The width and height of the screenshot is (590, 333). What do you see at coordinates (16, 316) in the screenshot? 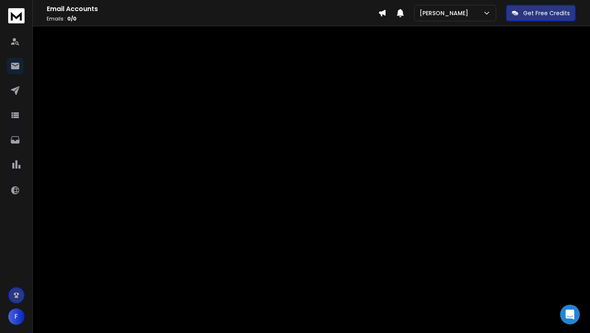
I see `span: F` at bounding box center [16, 316].